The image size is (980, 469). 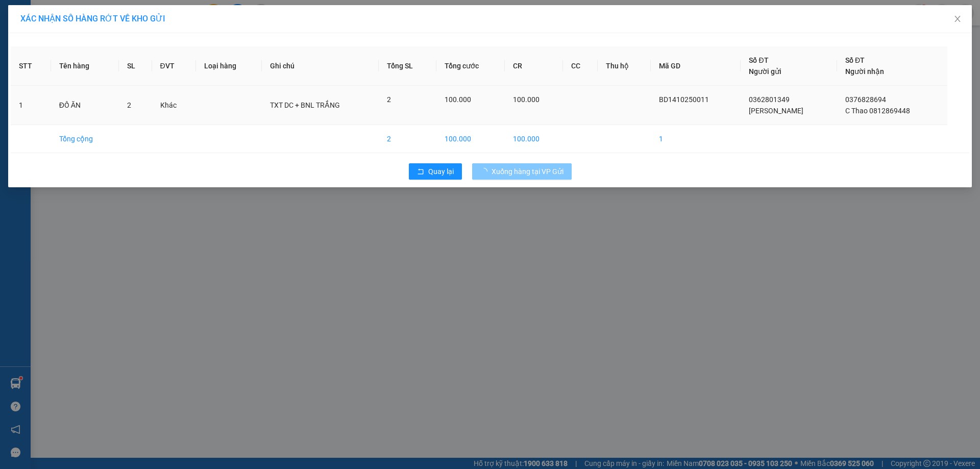 I want to click on span: 0376828694, so click(x=866, y=100).